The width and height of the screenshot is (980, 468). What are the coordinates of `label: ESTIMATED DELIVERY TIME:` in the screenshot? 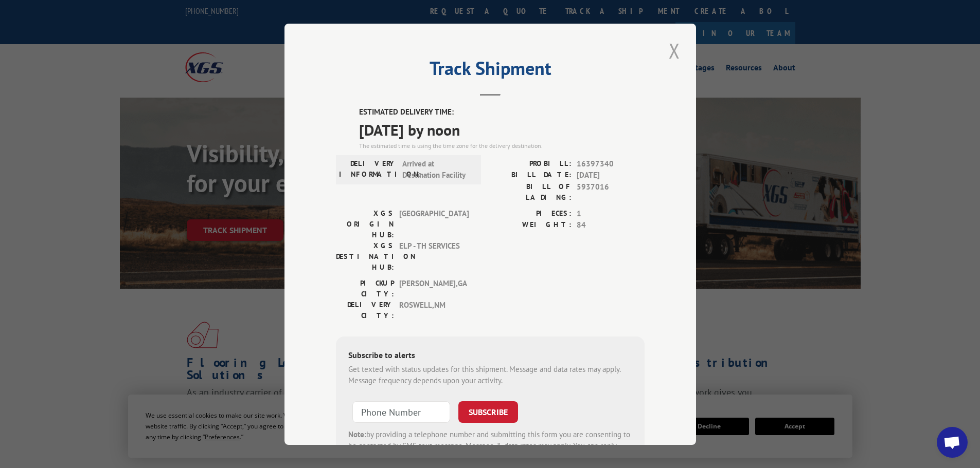 It's located at (501, 112).